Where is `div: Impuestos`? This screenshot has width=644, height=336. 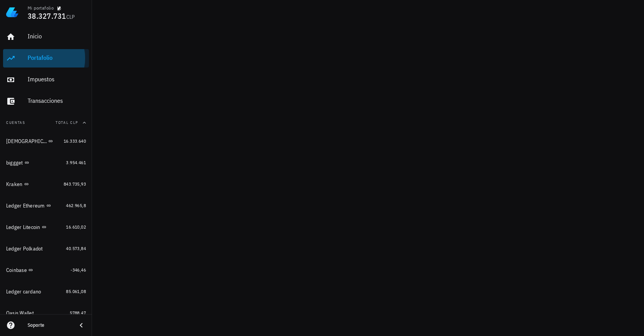 div: Impuestos is located at coordinates (57, 79).